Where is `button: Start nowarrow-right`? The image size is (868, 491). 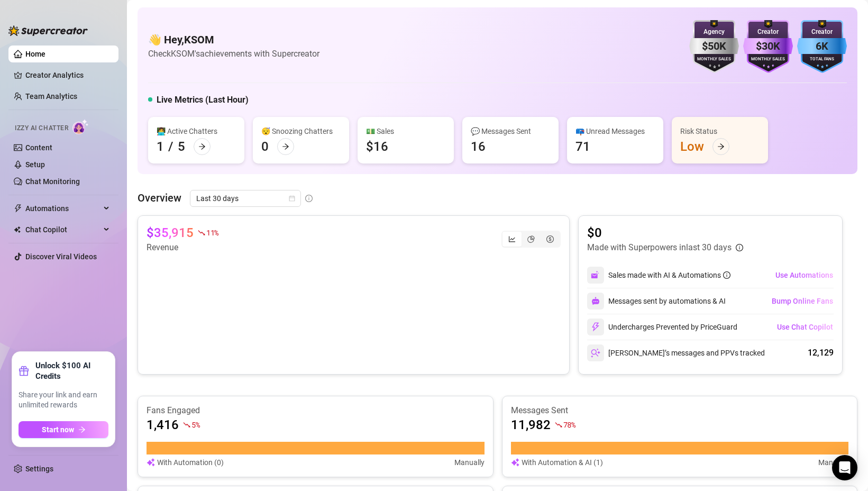
button: Start nowarrow-right is located at coordinates (63, 430).